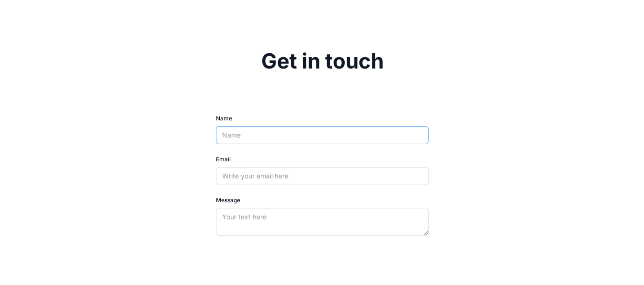 This screenshot has height=285, width=644. I want to click on input: Write your email here, so click(322, 176).